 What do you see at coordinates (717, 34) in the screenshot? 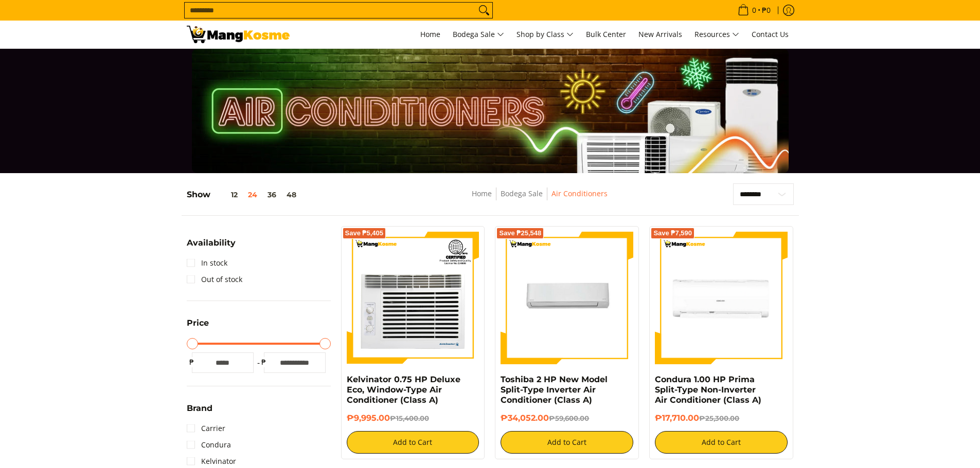
I see `span: Resources` at bounding box center [717, 34].